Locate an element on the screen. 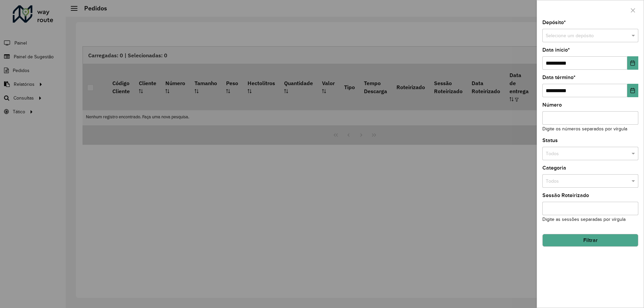  label: Depósito is located at coordinates (554, 23).